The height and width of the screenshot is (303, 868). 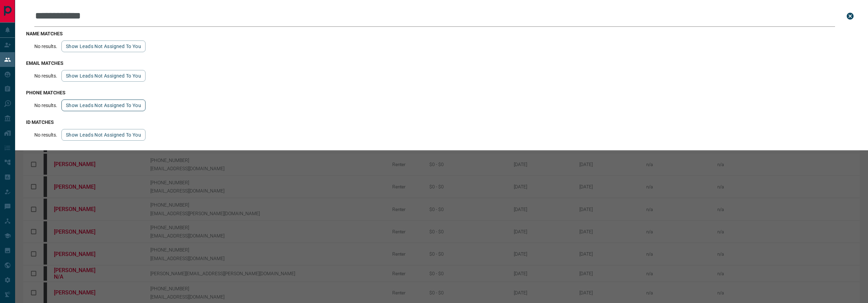 What do you see at coordinates (442, 122) in the screenshot?
I see `h3: id matches` at bounding box center [442, 122].